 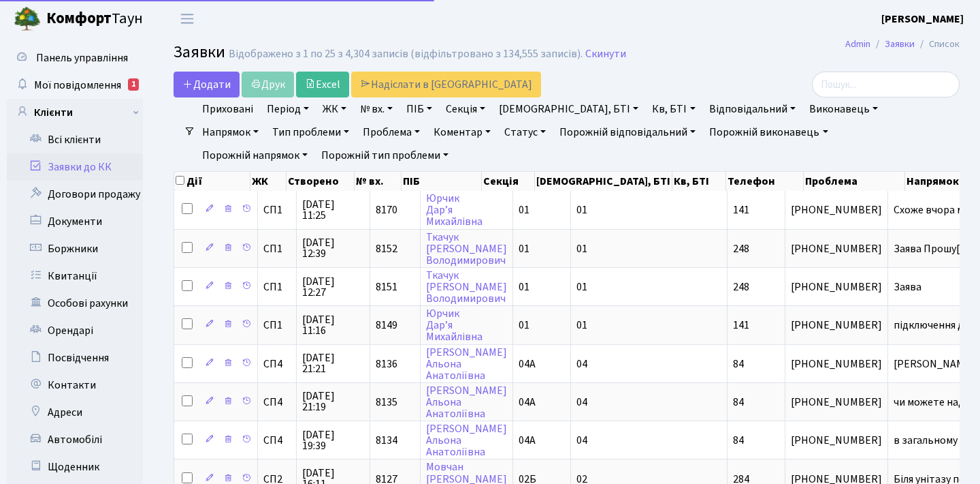 What do you see at coordinates (82, 57) in the screenshot?
I see `span: Панель управління` at bounding box center [82, 57].